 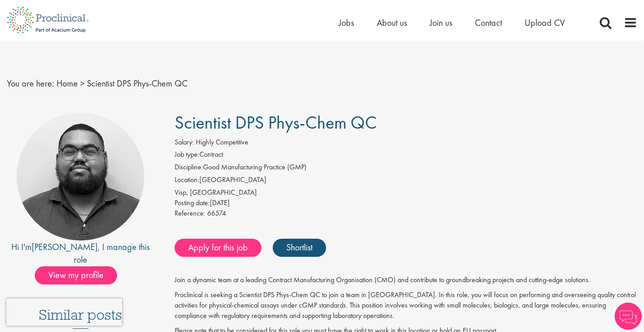 What do you see at coordinates (190, 213) in the screenshot?
I see `label: Reference:` at bounding box center [190, 213].